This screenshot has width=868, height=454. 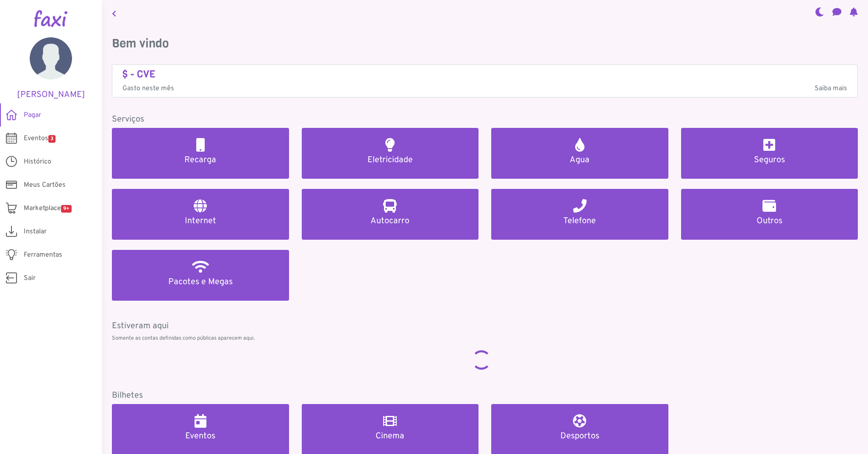 What do you see at coordinates (201, 153) in the screenshot?
I see `a: Recarga` at bounding box center [201, 153].